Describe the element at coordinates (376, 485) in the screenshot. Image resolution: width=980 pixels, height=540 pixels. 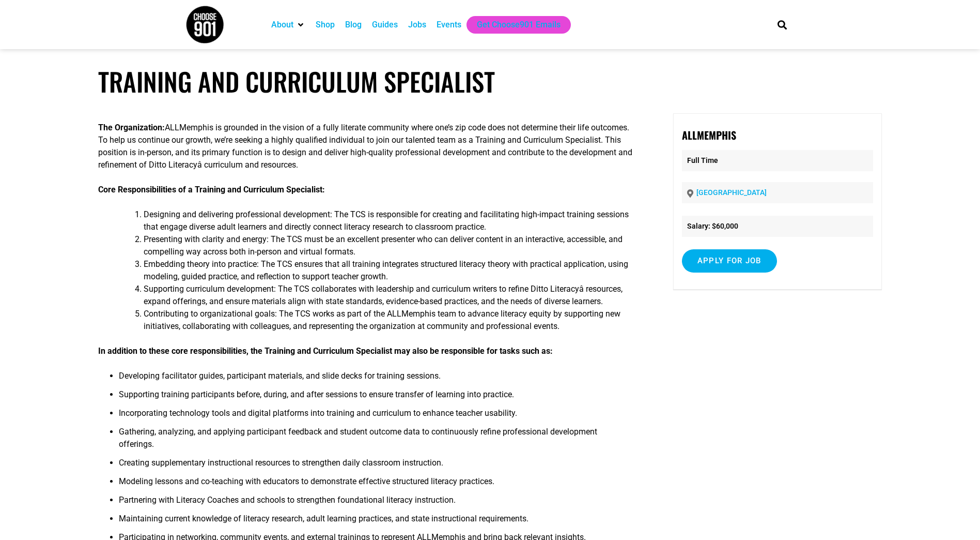
I see `li: Modeling lessons and co-teaching with educators to demonstrate effective structured literacy prac...` at that location.